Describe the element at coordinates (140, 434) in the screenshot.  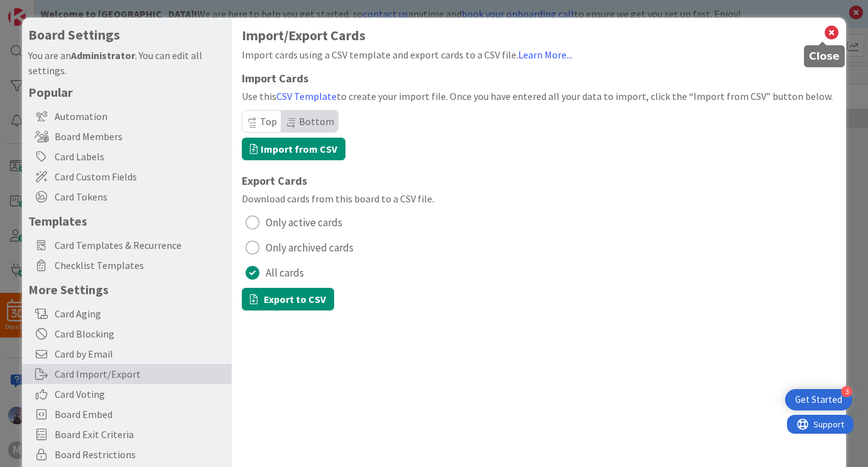
I see `span: Board Exit Criteria` at that location.